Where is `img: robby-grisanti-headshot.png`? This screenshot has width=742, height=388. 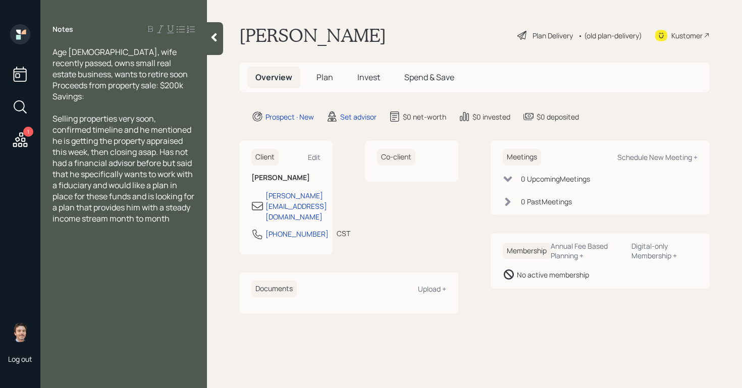 img: robby-grisanti-headshot.png is located at coordinates (20, 332).